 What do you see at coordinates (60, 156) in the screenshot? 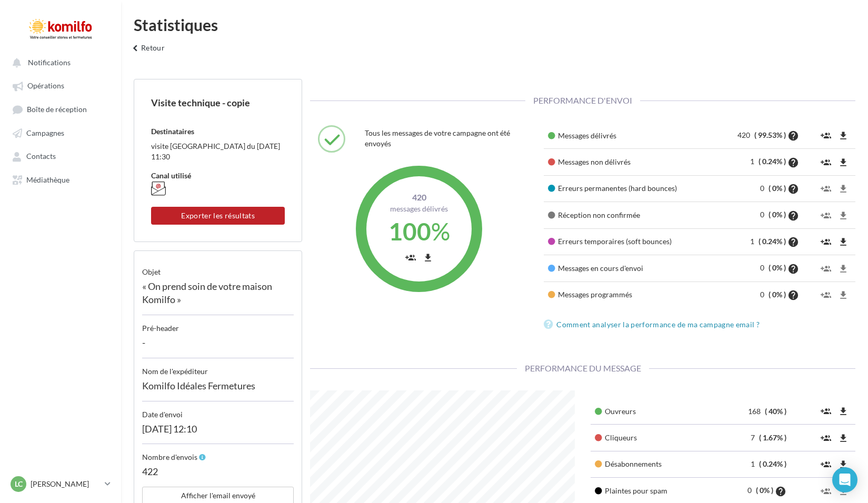
I see `a: Contacts` at bounding box center [60, 156].